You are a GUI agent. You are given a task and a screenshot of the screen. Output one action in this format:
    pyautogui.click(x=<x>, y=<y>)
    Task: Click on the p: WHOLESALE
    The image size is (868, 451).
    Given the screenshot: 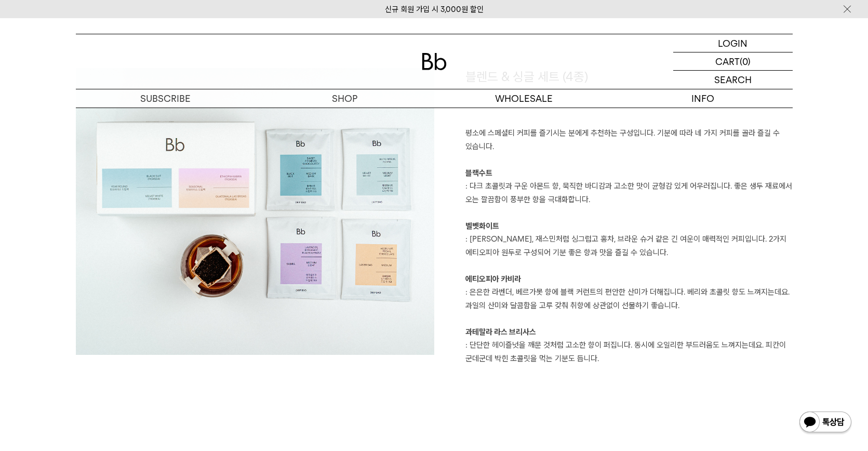 What is the action you would take?
    pyautogui.click(x=523, y=98)
    